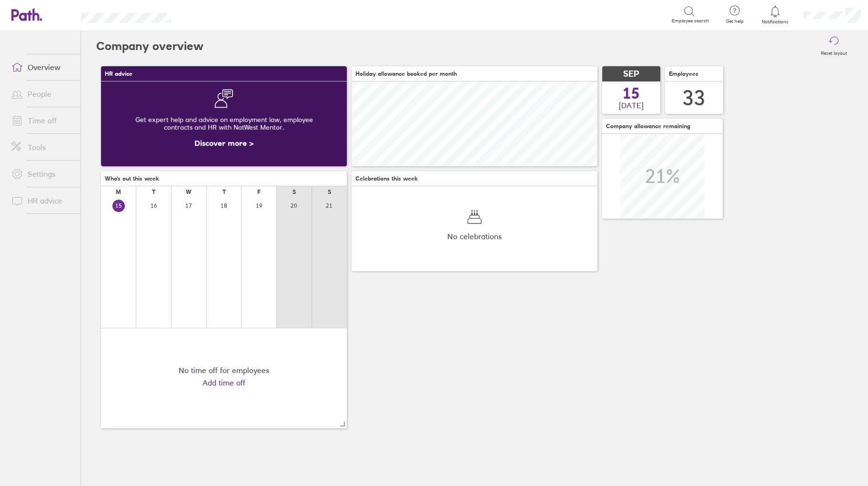 The height and width of the screenshot is (486, 868). Describe the element at coordinates (118, 192) in the screenshot. I see `div: M` at that location.